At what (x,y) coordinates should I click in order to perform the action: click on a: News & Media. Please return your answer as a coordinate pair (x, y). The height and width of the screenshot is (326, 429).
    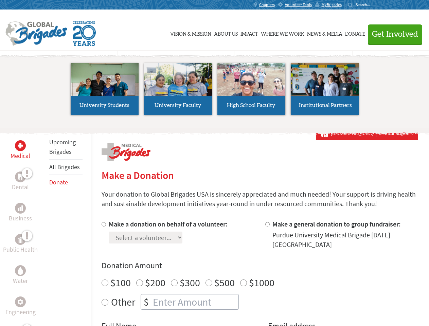
    Looking at the image, I should click on (325, 33).